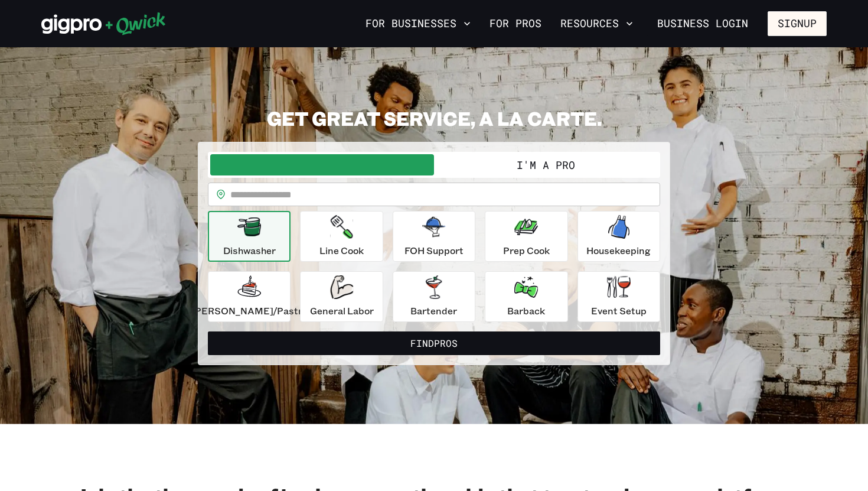 Image resolution: width=868 pixels, height=491 pixels. I want to click on button: Barback, so click(526, 297).